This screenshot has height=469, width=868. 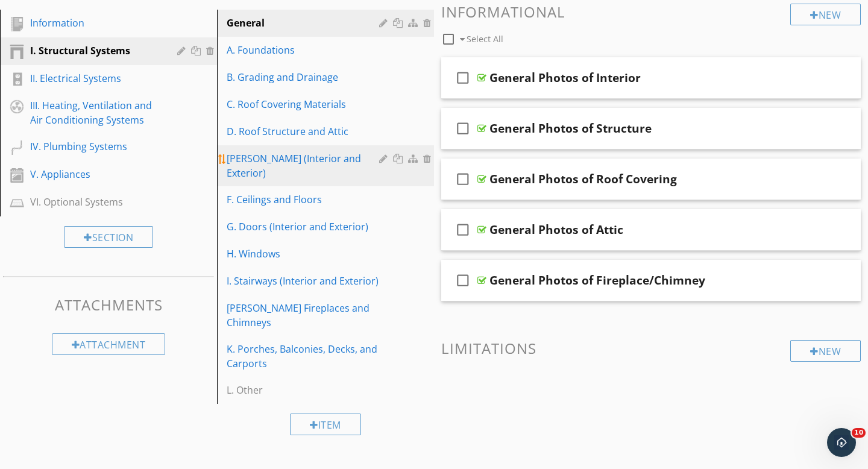 I want to click on div: General, so click(x=304, y=23).